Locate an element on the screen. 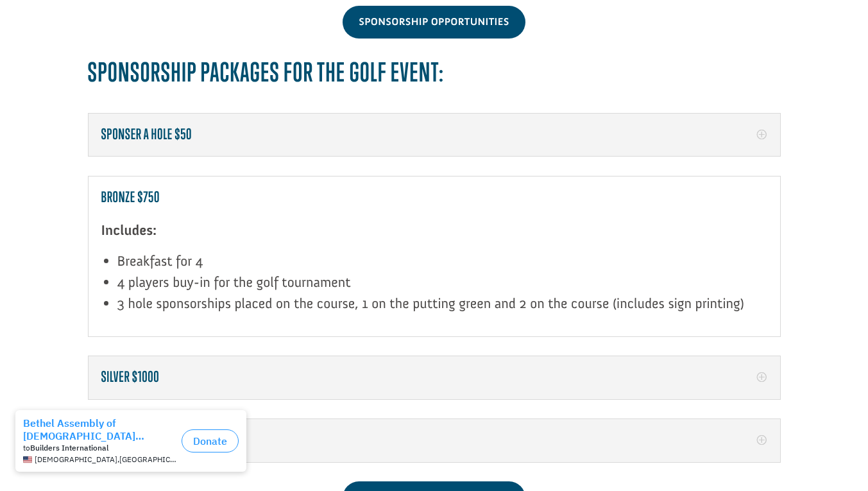 The image size is (868, 491). li: 3 hole sponsorships placed on the course, 1 on the putting green and 2 on the course (includes si... is located at coordinates (442, 303).